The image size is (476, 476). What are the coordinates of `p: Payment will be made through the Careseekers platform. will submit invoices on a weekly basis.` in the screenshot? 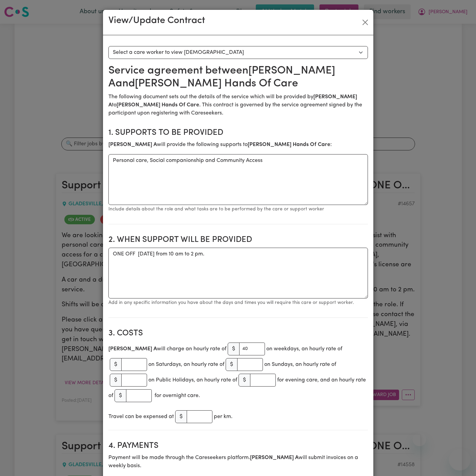 It's located at (238, 462).